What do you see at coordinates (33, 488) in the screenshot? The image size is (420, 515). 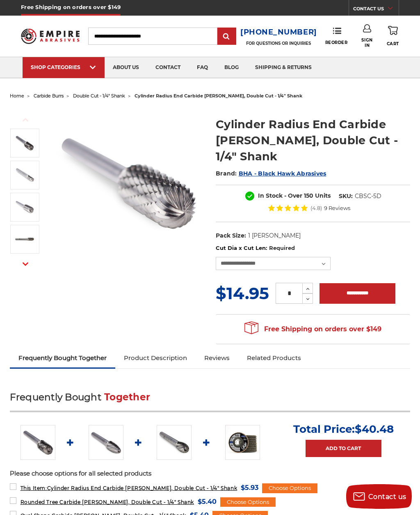 I see `strong: This Item:` at bounding box center [33, 488].